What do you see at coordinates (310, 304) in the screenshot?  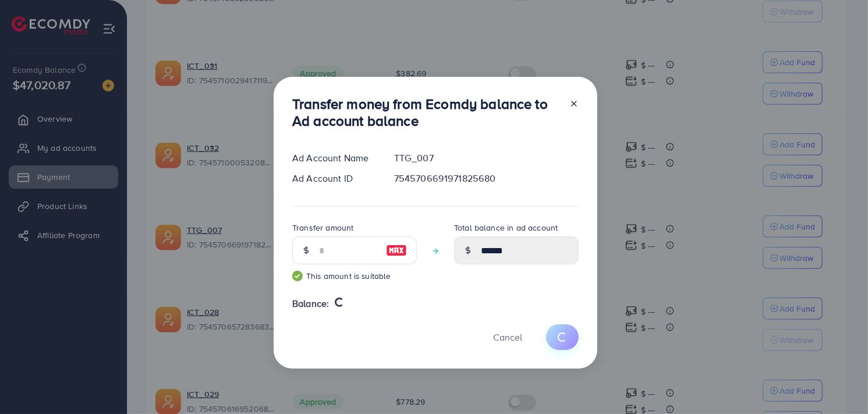 I see `span: Balance:` at bounding box center [310, 304].